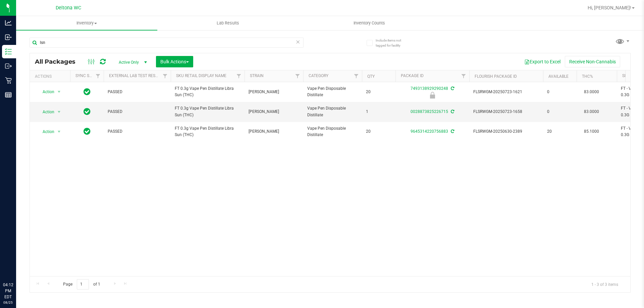 This screenshot has width=644, height=308. What do you see at coordinates (87, 23) in the screenshot?
I see `span: Inventory` at bounding box center [87, 23].